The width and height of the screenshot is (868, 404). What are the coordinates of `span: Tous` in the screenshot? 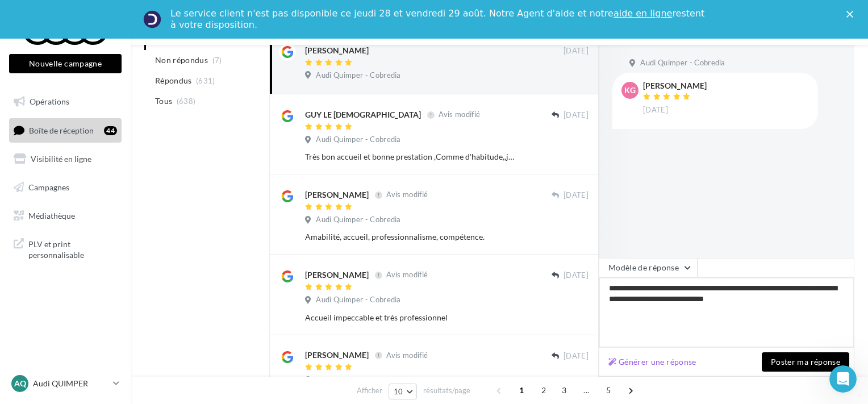 It's located at (163, 101).